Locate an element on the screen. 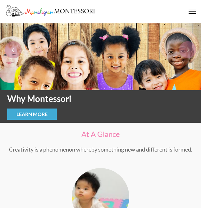 The height and width of the screenshot is (208, 201). strong: Why Montessori is located at coordinates (101, 98).